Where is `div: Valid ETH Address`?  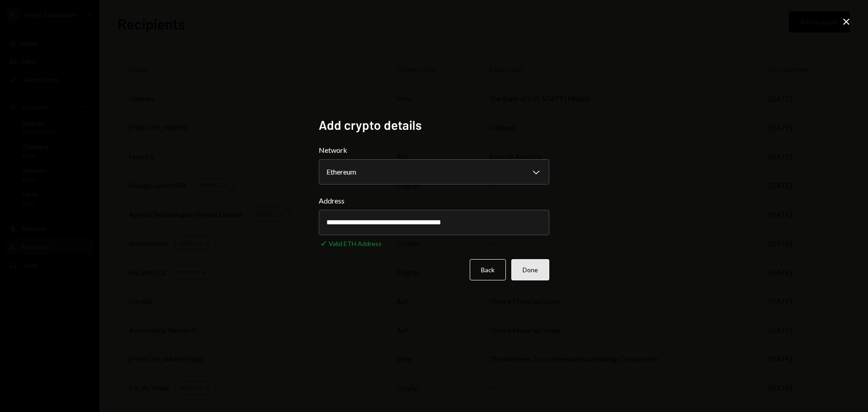 div: Valid ETH Address is located at coordinates (355, 243).